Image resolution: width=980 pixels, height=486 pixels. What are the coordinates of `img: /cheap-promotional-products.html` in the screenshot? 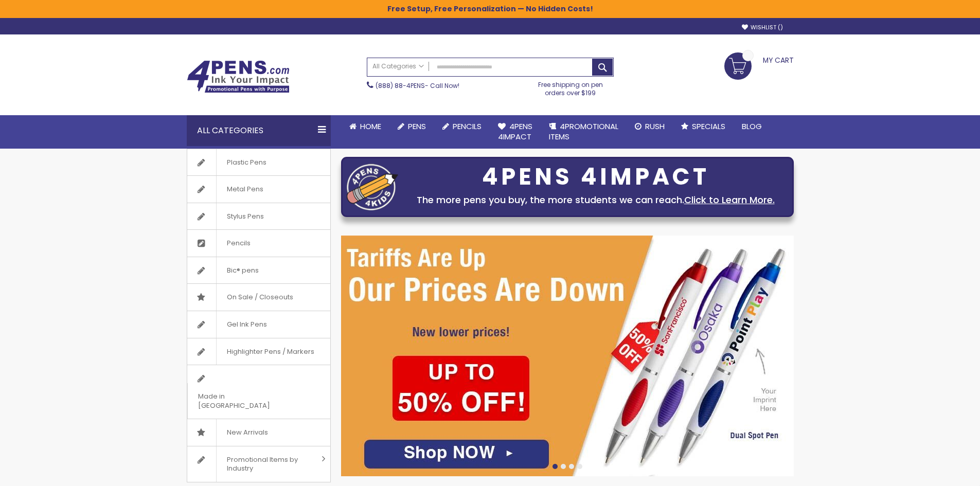 It's located at (567, 356).